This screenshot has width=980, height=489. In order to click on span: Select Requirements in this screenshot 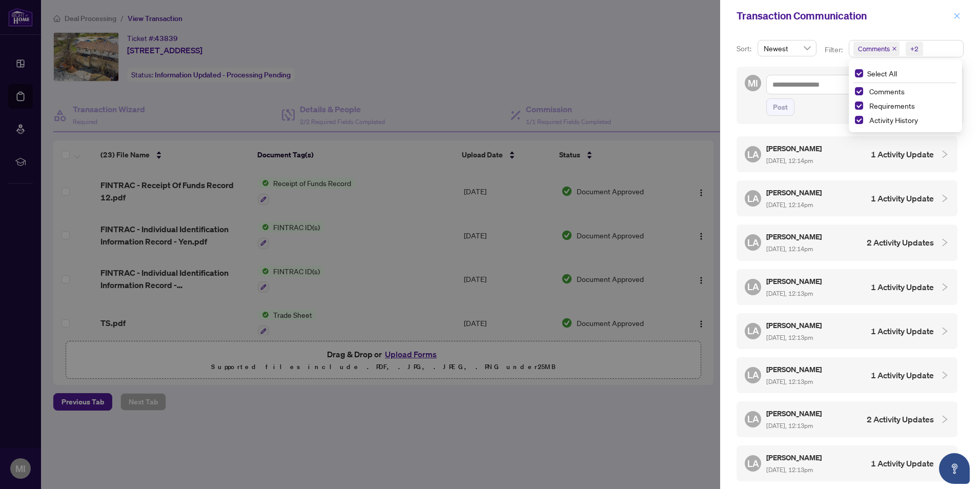, I will do `click(859, 106)`.